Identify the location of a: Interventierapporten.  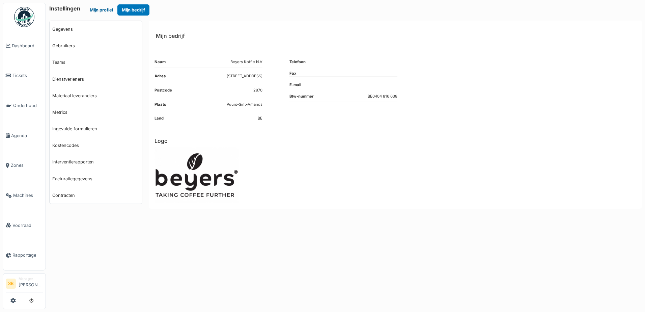
(96, 161).